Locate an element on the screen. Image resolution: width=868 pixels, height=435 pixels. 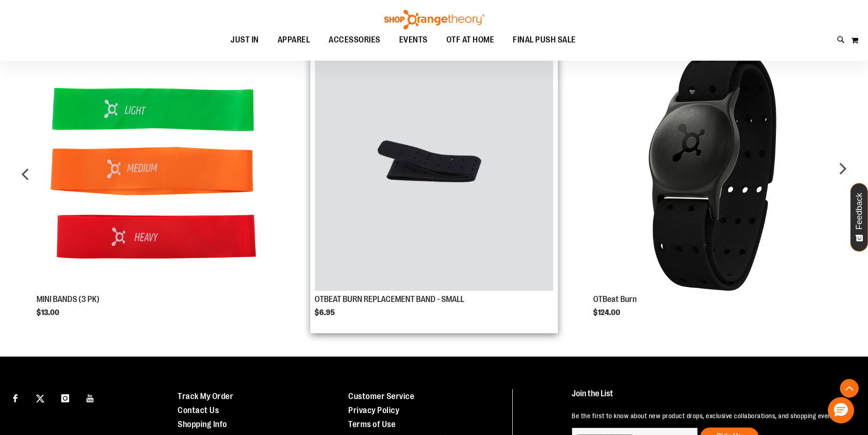
a: OTBEAT BURN REPLACEMENT BAND - SMALL is located at coordinates (389, 300).